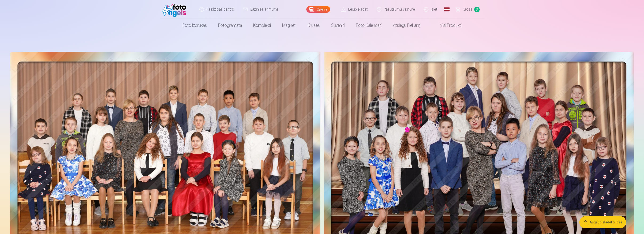  Describe the element at coordinates (230, 25) in the screenshot. I see `a: Fotogrāmata` at that location.